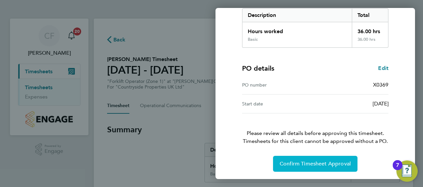 This screenshot has height=187, width=423. What do you see at coordinates (279, 104) in the screenshot?
I see `div: Start date` at bounding box center [279, 104].